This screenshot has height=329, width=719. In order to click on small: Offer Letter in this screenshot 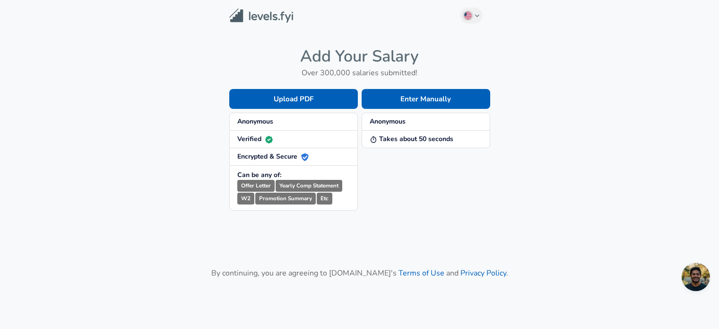, I will do `click(256, 185)`.